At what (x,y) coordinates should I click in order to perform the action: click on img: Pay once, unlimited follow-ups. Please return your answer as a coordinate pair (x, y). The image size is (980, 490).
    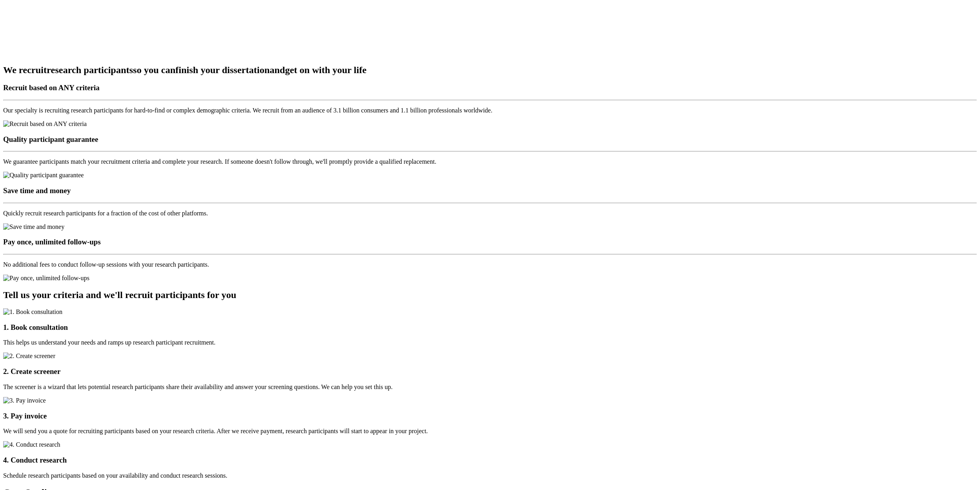
    Looking at the image, I should click on (46, 278).